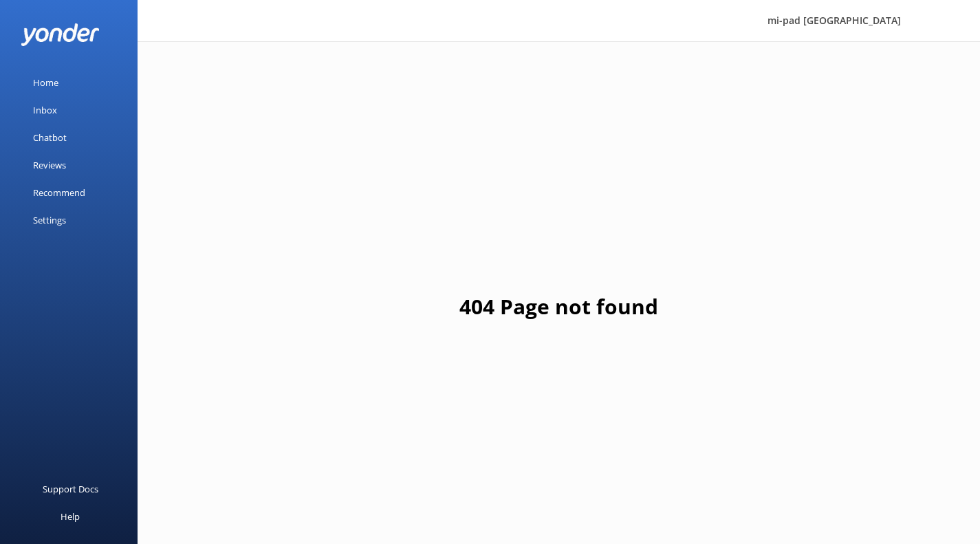 This screenshot has width=980, height=544. What do you see at coordinates (70, 516) in the screenshot?
I see `div: Help` at bounding box center [70, 516].